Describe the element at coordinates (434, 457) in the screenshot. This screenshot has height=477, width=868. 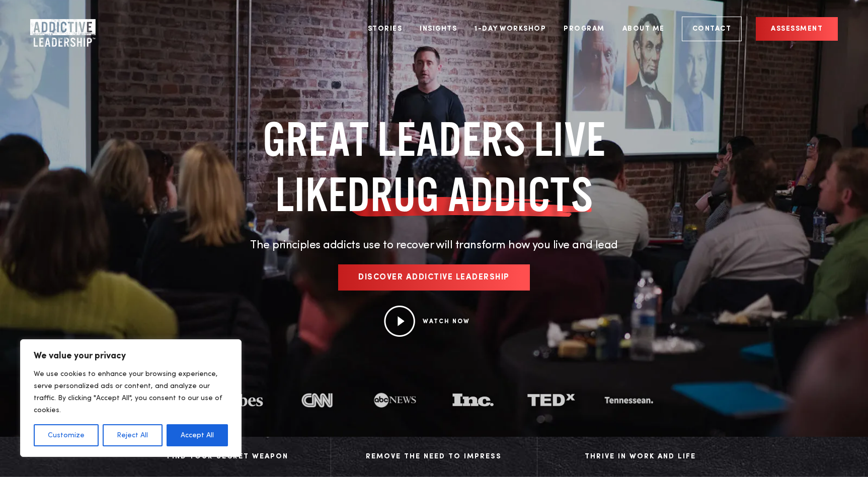
I see `div: Remove The Need to Impress` at that location.